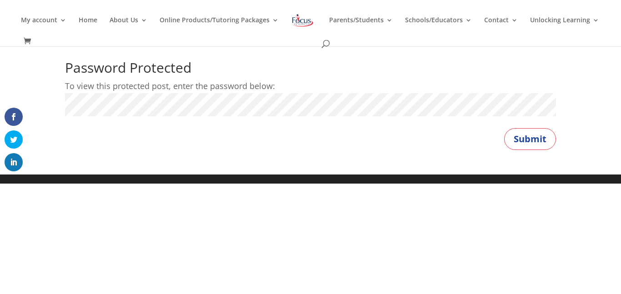 This screenshot has height=294, width=621. What do you see at coordinates (565, 27) in the screenshot?
I see `a: Unlocking Learning` at bounding box center [565, 27].